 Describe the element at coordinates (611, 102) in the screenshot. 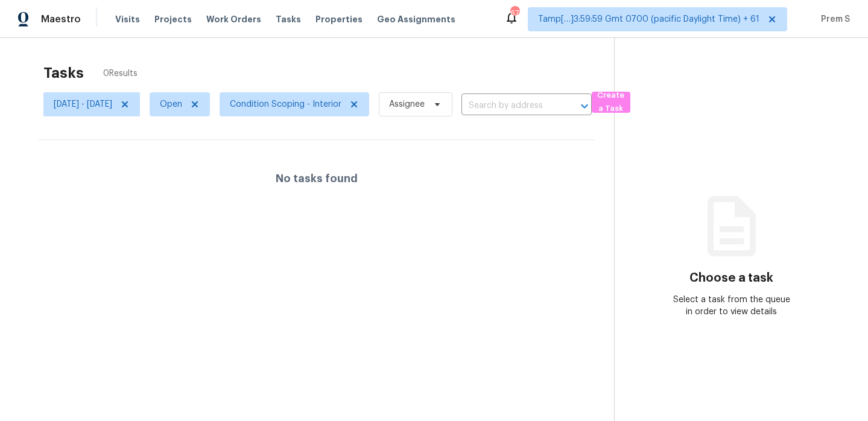

I see `button: Create a Task` at that location.